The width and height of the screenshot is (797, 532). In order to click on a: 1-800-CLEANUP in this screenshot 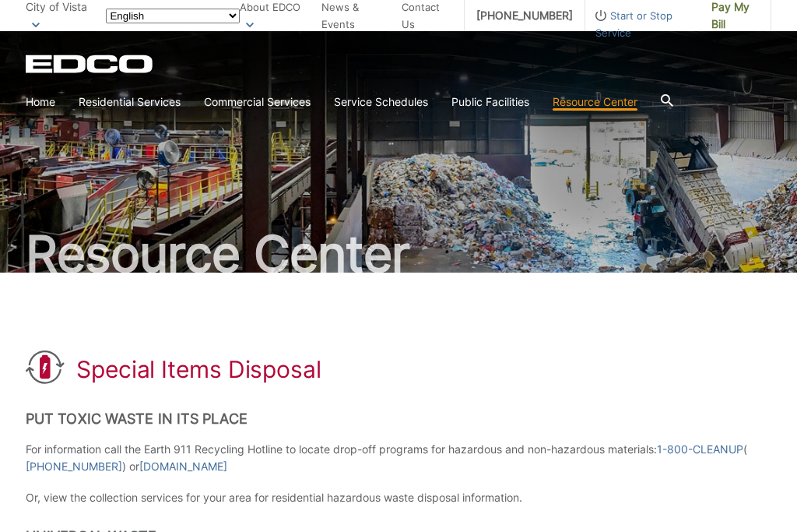, I will do `click(700, 449)`.